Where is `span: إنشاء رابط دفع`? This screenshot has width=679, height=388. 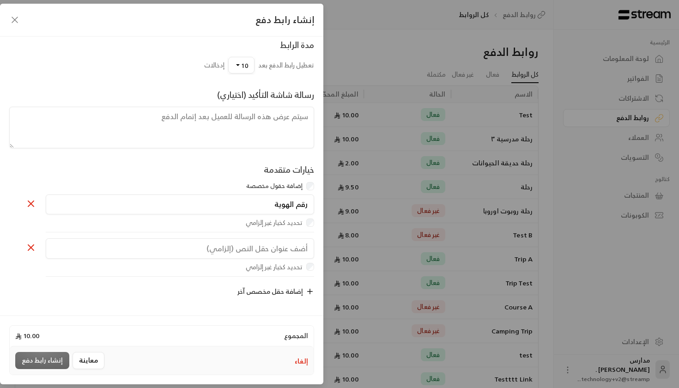
span: إنشاء رابط دفع is located at coordinates (284, 19).